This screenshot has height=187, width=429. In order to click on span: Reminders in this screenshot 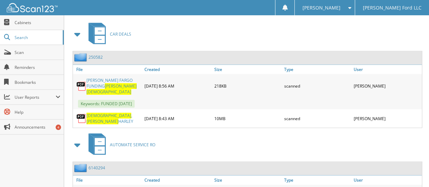, I will do `click(37, 67)`.